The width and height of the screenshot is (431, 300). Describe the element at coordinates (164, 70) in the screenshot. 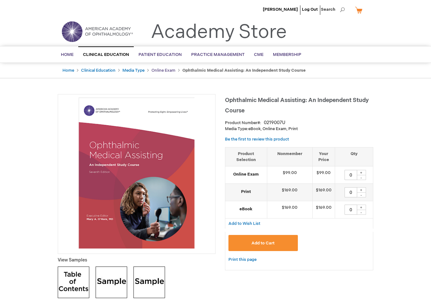

I see `a: Online Exam` at that location.